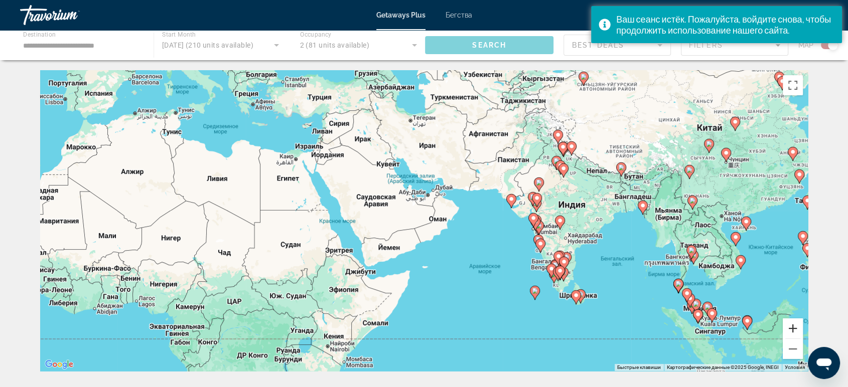  Describe the element at coordinates (725, 25) in the screenshot. I see `div: Ваш сеанс истёк. Пожалуйста, войдите снова, чтобы продолжить использование нашего сайта.` at that location.